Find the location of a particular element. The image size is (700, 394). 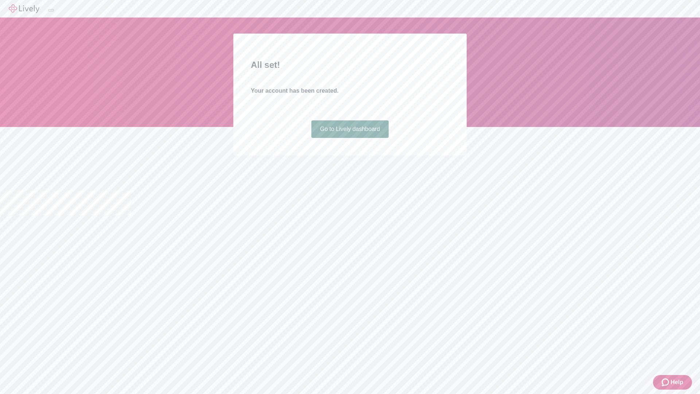

a: Go to Lively dashboard is located at coordinates (350, 129).